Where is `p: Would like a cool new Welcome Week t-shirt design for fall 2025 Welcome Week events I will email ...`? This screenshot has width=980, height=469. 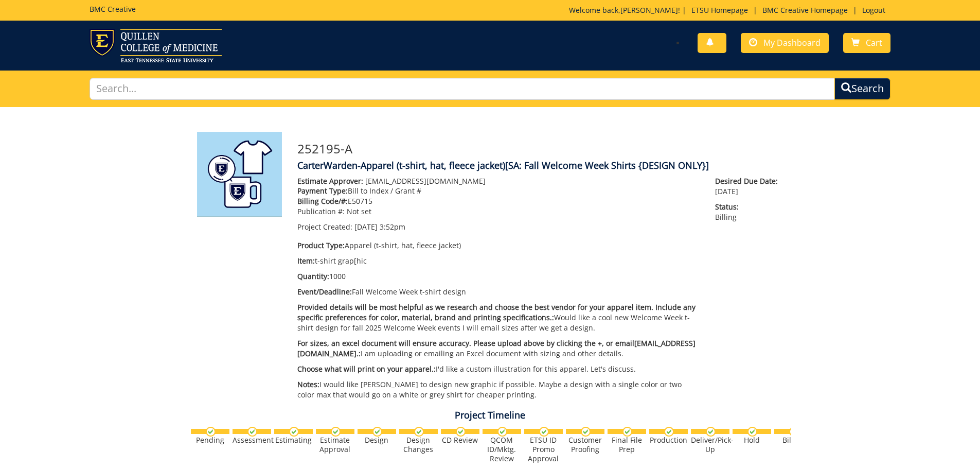
p: Would like a cool new Welcome Week t-shirt design for fall 2025 Welcome Week events I will email ... is located at coordinates (499, 318).